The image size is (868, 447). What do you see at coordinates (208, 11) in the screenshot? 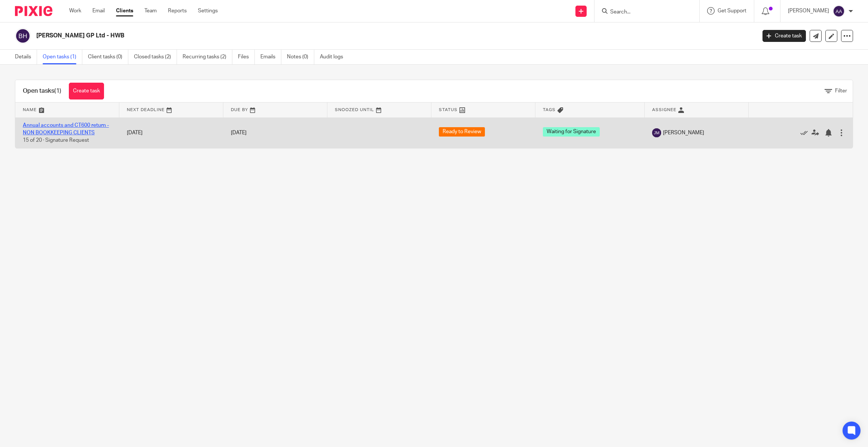
I see `a: Settings` at bounding box center [208, 11].